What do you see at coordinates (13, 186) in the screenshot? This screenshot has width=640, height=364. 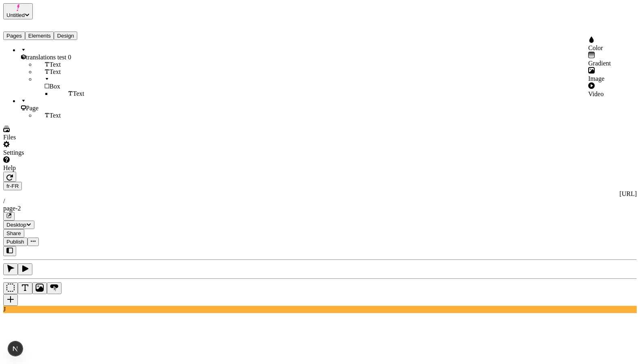 I see `span: fr-FR` at bounding box center [13, 186].